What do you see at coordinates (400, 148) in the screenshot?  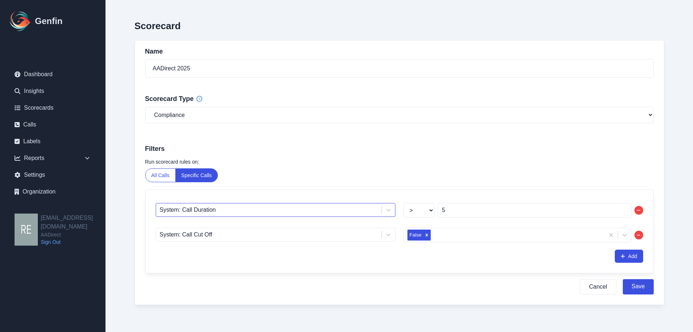 I see `h3: Filters` at bounding box center [400, 148].